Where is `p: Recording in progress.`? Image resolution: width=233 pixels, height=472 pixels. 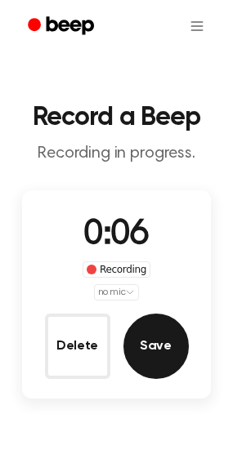
p: Recording in progress. is located at coordinates (116, 154).